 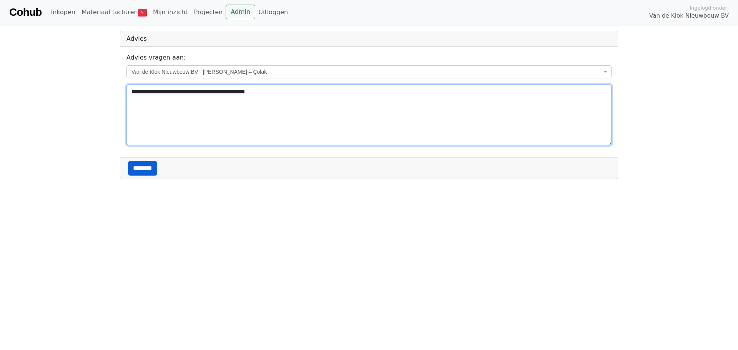 What do you see at coordinates (240, 12) in the screenshot?
I see `a: Admin` at bounding box center [240, 12].